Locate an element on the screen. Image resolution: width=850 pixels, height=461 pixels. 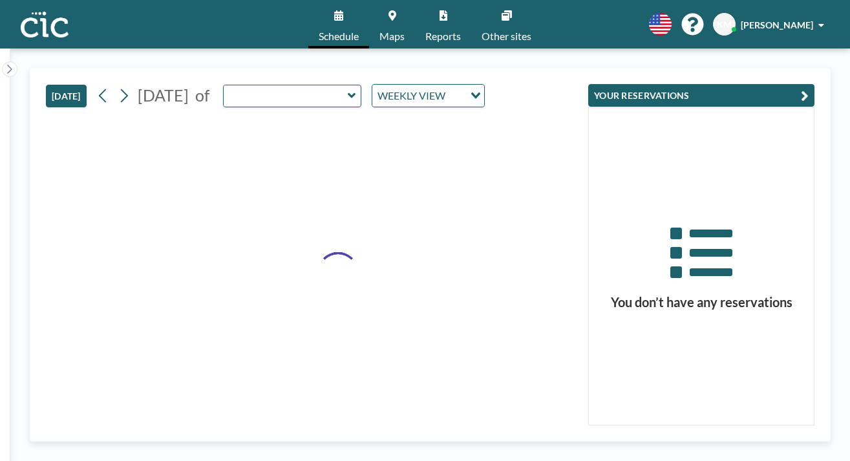
h3: You don’t have any reservations is located at coordinates (701, 302).